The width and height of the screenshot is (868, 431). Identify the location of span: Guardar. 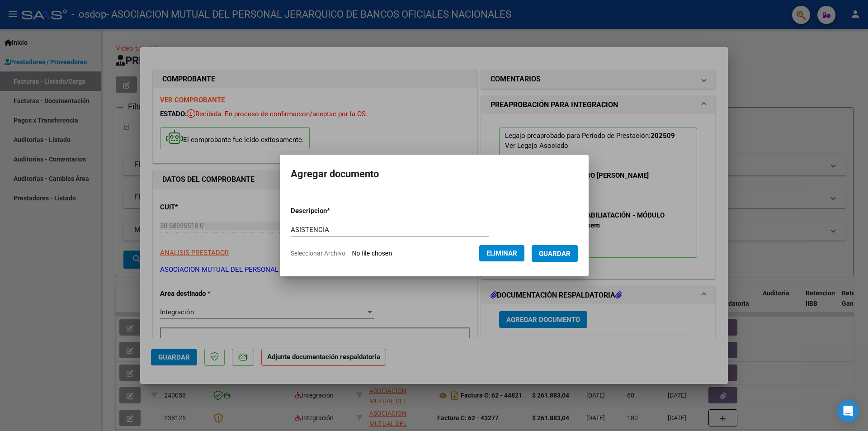
(555, 254).